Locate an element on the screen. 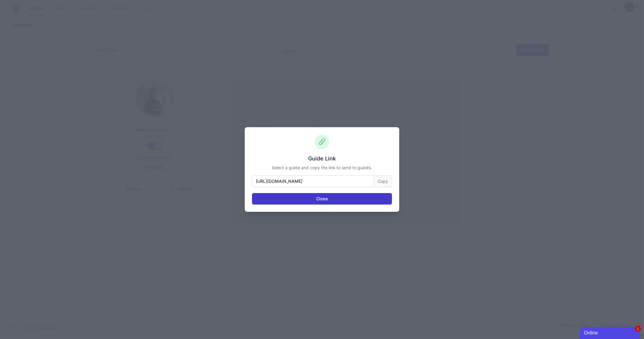 The image size is (644, 339). h3: Guide Link is located at coordinates (322, 159).